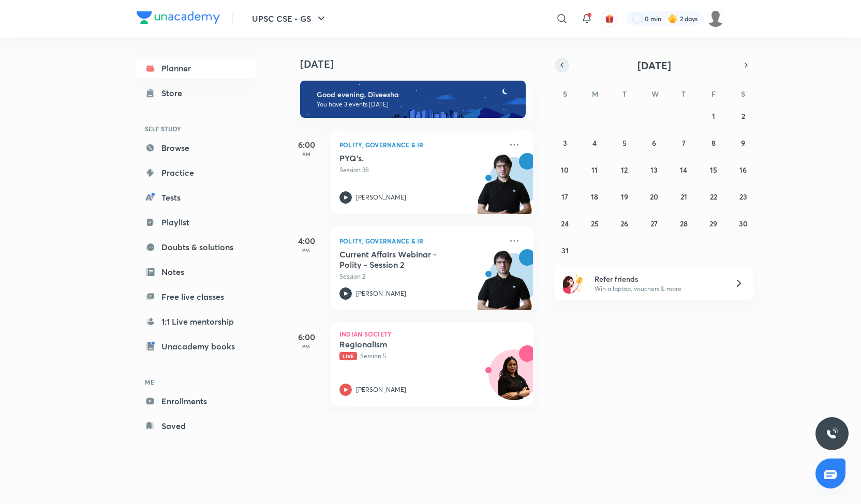 The width and height of the screenshot is (861, 504). I want to click on a: Unacademy books, so click(197, 346).